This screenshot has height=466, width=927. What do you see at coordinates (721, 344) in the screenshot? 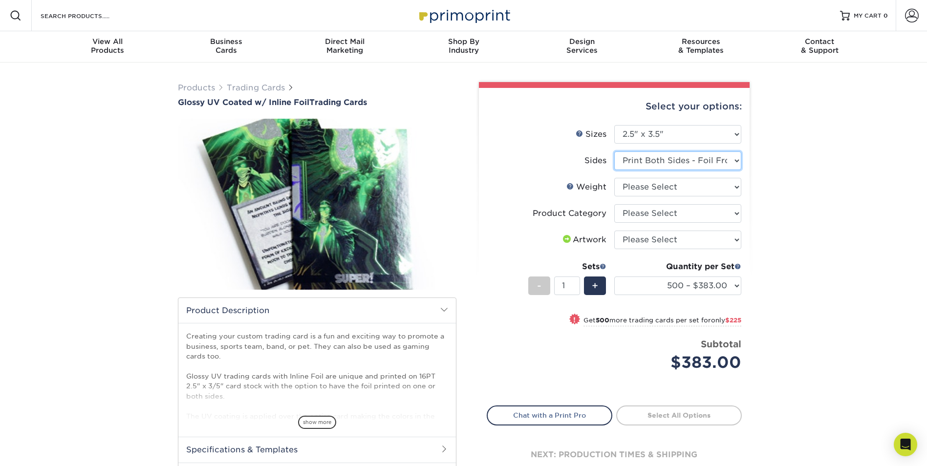
I see `strong: Subtotal` at bounding box center [721, 344].